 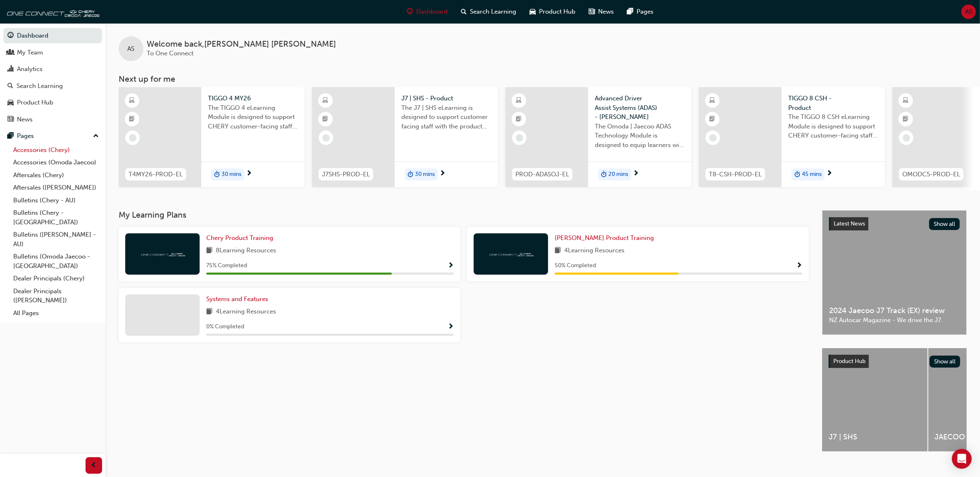 I want to click on span: 8 Learning Resources, so click(x=246, y=251).